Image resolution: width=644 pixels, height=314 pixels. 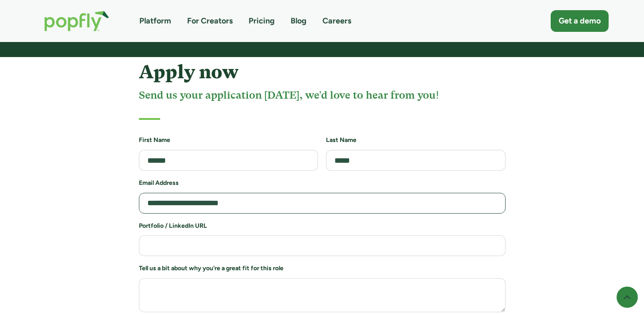 I want to click on a: Careers, so click(x=337, y=21).